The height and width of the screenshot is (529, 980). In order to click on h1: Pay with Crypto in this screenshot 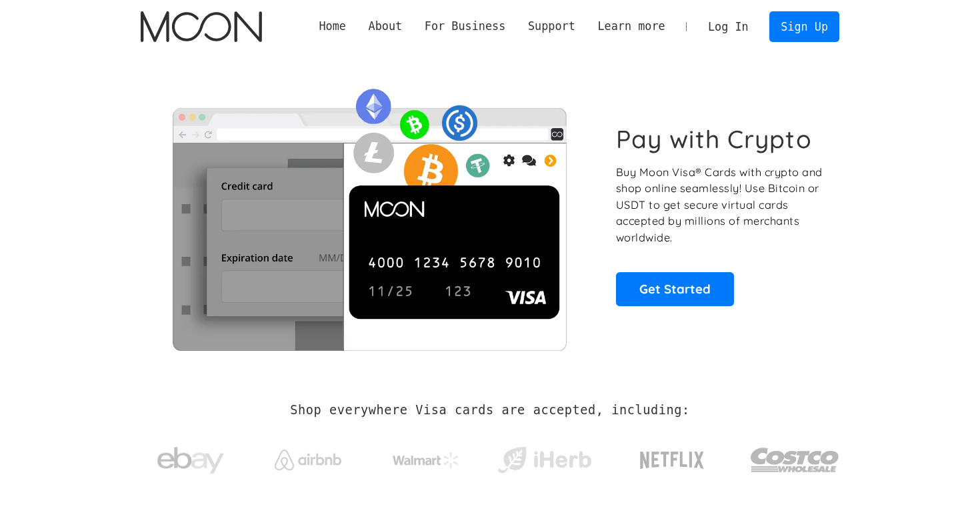, I will do `click(714, 139)`.